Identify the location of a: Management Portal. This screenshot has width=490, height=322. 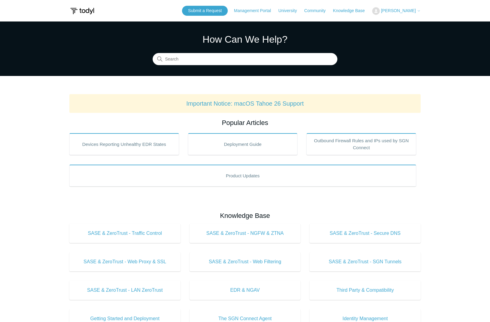
(256, 11).